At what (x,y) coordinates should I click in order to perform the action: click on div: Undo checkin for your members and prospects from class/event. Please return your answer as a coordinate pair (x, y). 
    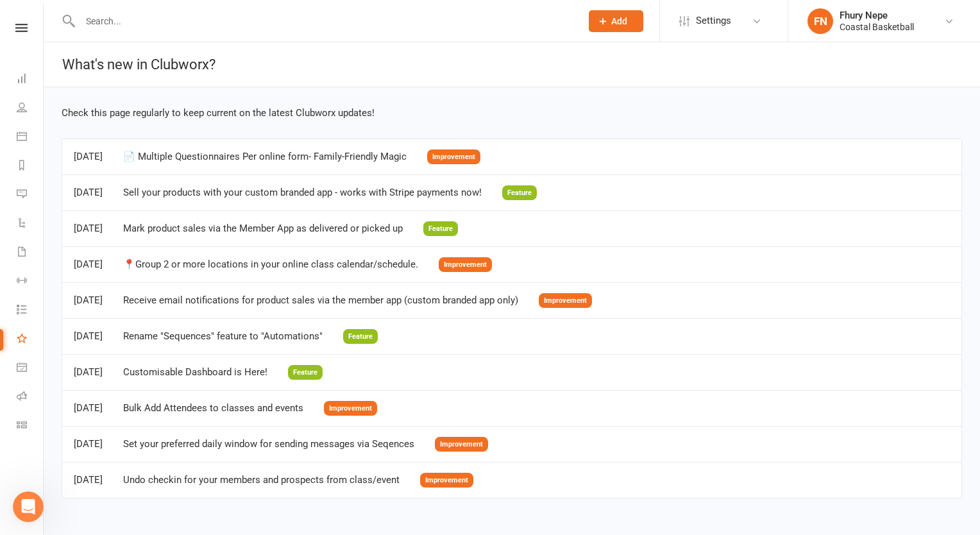
    Looking at the image, I should click on (261, 480).